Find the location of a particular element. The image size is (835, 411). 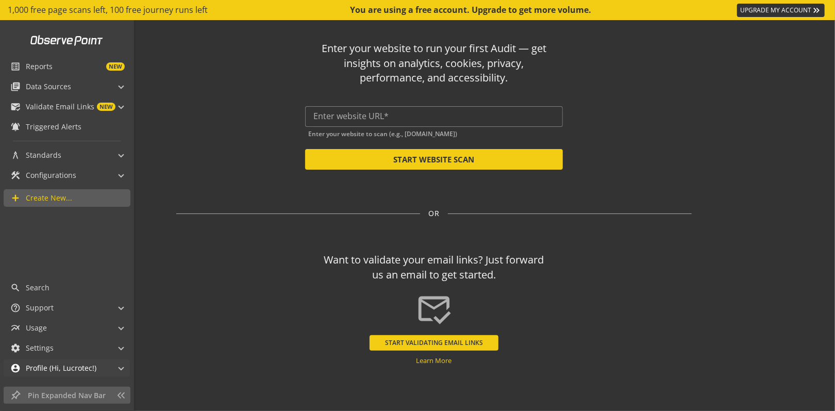

span: Configurations is located at coordinates (51, 175).